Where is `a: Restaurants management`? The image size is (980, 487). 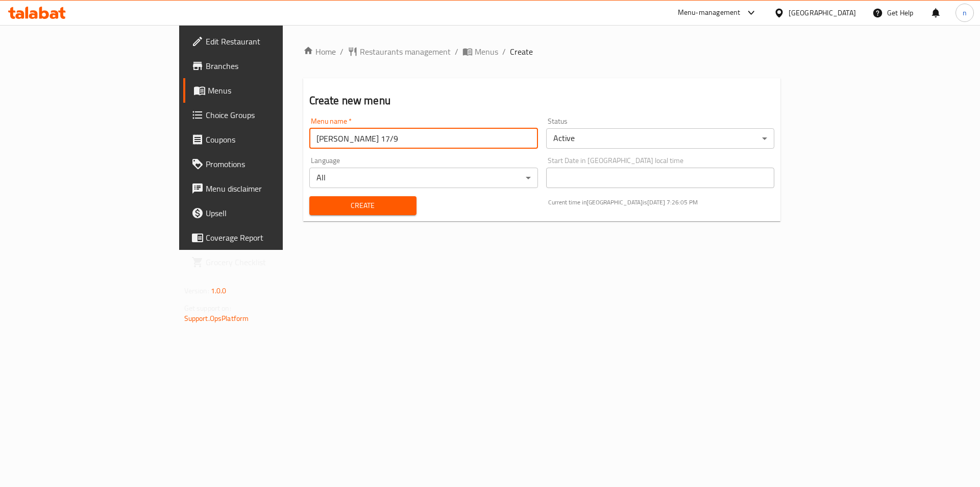 a: Restaurants management is located at coordinates (399, 51).